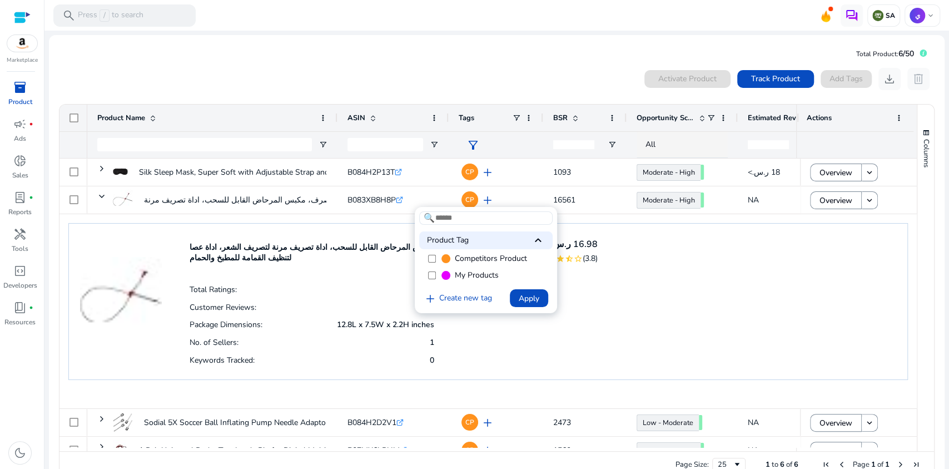 Image resolution: width=949 pixels, height=469 pixels. What do you see at coordinates (432, 275) in the screenshot?
I see `input: My Products` at bounding box center [432, 275].